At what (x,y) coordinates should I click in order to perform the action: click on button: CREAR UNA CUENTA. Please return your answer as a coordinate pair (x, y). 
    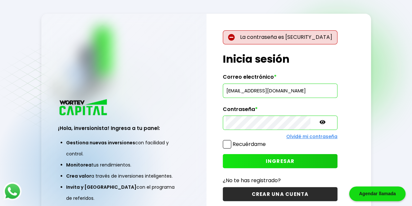
    Looking at the image, I should click on (280, 194).